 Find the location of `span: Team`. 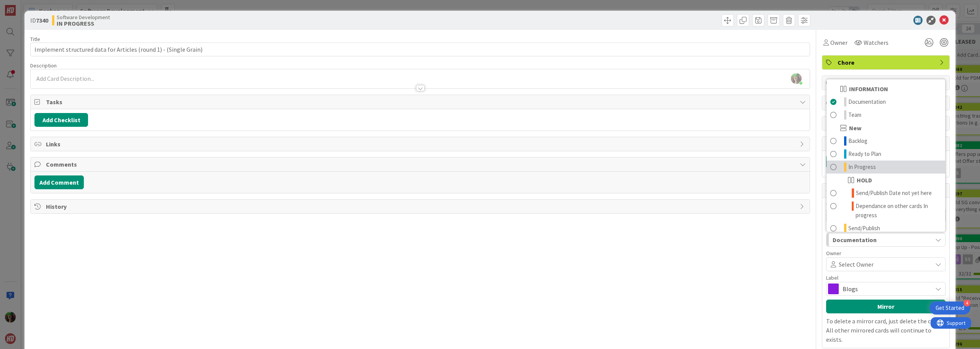

span: Team is located at coordinates (855, 115).